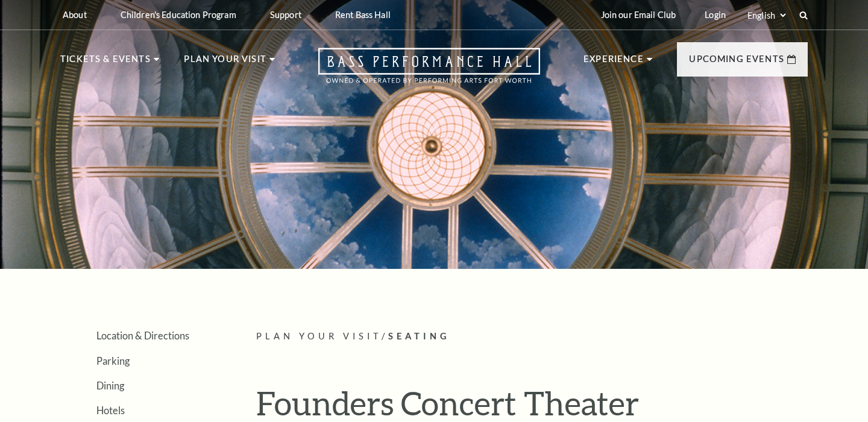 Image resolution: width=868 pixels, height=422 pixels. What do you see at coordinates (285, 14) in the screenshot?
I see `p: Support` at bounding box center [285, 14].